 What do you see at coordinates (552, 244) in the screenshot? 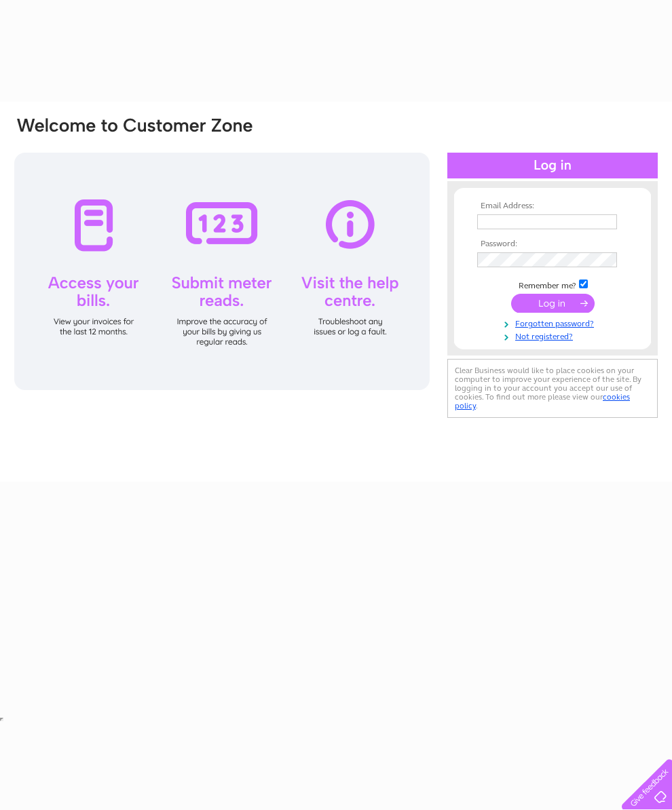
I see `th: Password:` at bounding box center [552, 244].